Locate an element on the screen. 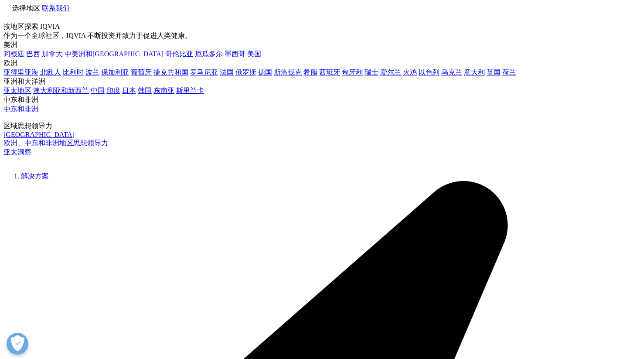 Image resolution: width=644 pixels, height=359 pixels. a: 印度 is located at coordinates (113, 90).